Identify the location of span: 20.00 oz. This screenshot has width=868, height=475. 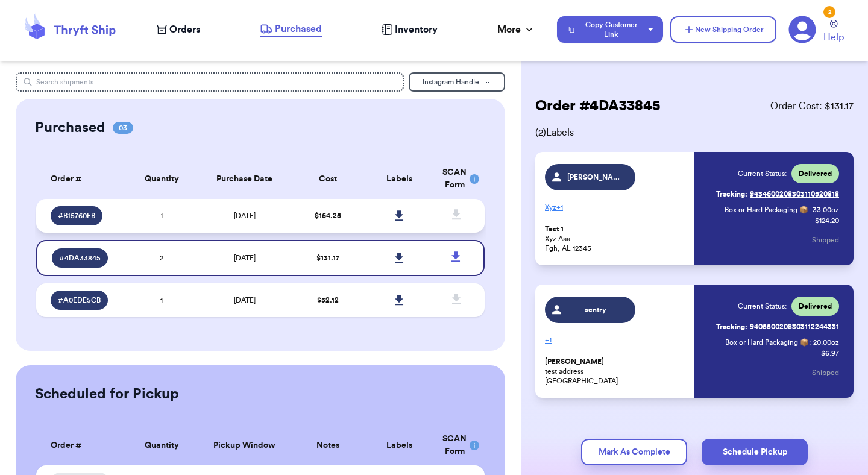
(826, 343).